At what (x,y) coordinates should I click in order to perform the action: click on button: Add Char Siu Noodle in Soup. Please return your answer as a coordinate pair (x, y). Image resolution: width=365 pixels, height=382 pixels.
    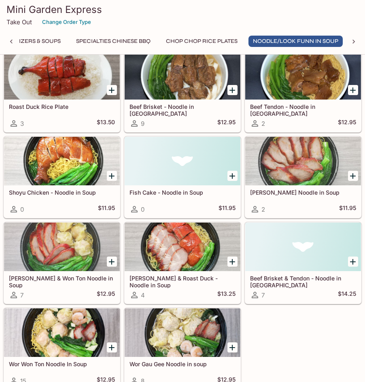
    Looking at the image, I should click on (353, 176).